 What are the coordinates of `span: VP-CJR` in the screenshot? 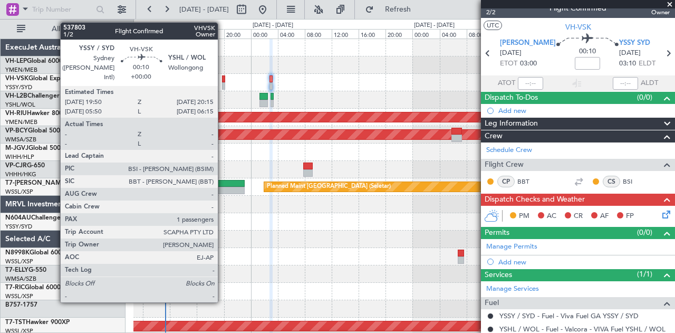 It's located at (16, 166).